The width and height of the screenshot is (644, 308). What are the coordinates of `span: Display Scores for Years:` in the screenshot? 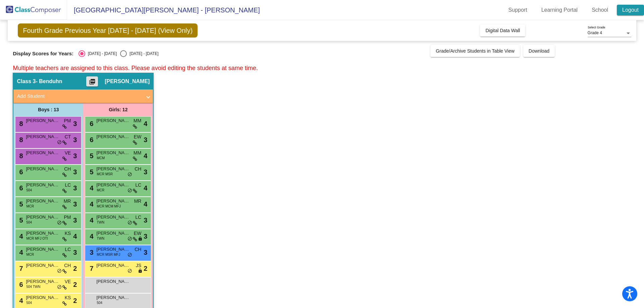 It's located at (43, 54).